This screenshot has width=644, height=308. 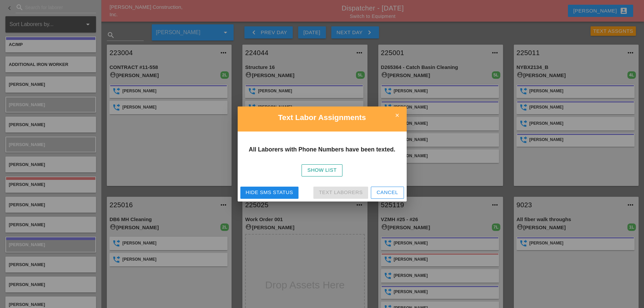 I want to click on div: Show List, so click(x=322, y=170).